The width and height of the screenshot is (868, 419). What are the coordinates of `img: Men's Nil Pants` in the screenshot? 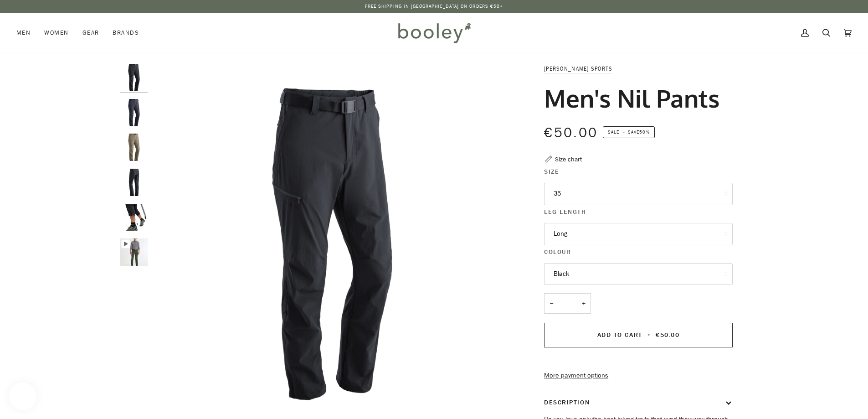 It's located at (134, 252).